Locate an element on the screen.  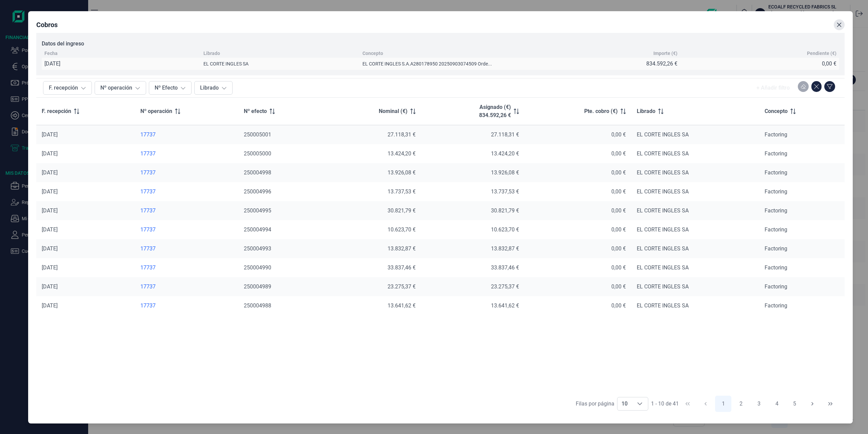
span: 250004993 is located at coordinates (258, 248).